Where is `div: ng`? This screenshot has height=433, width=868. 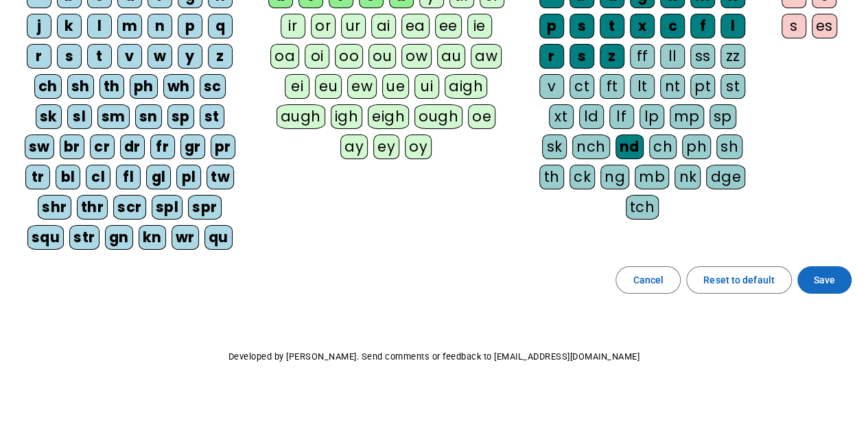 div: ng is located at coordinates (615, 177).